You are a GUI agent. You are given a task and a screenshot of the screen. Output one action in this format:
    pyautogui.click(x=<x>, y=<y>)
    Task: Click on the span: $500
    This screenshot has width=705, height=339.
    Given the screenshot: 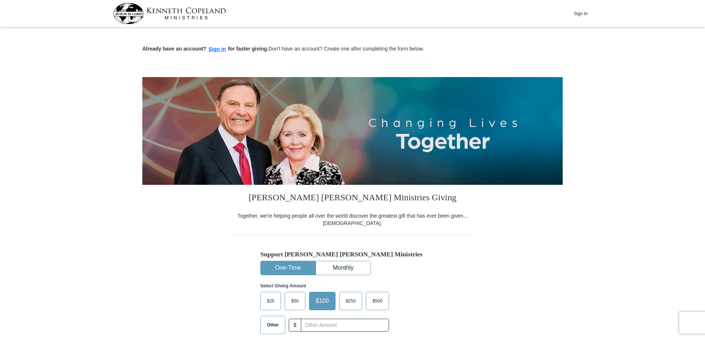 What is the action you would take?
    pyautogui.click(x=377, y=301)
    